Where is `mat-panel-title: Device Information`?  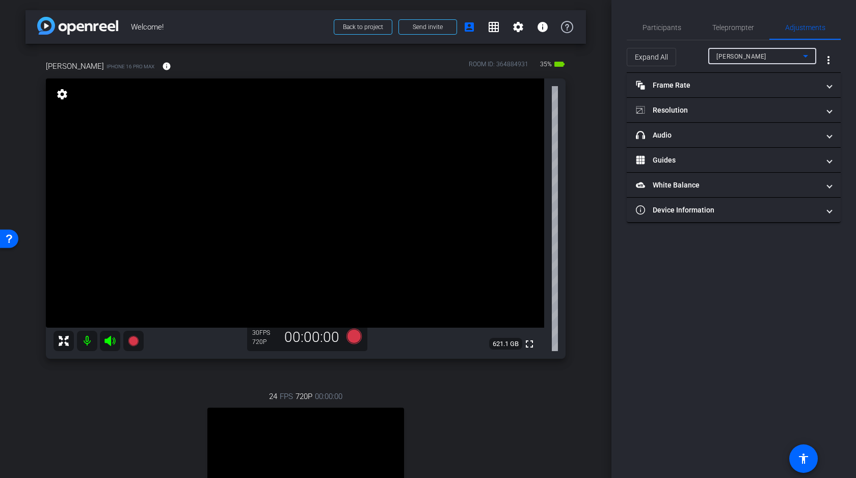
mat-panel-title: Device Information is located at coordinates (728, 210).